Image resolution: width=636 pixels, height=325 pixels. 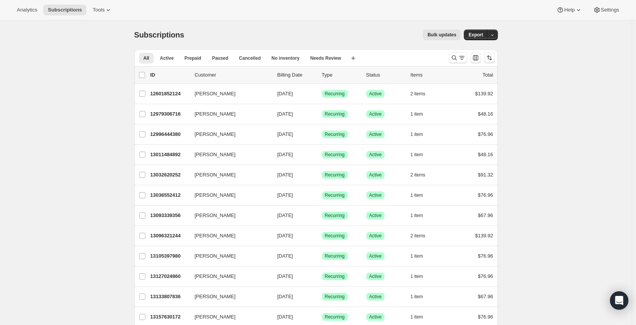 I want to click on button: Export, so click(x=475, y=35).